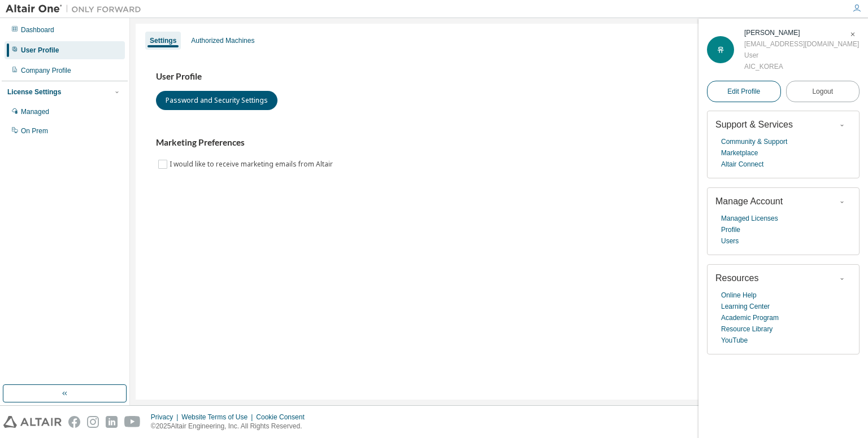 The height and width of the screenshot is (438, 868). I want to click on span: Logout, so click(822, 91).